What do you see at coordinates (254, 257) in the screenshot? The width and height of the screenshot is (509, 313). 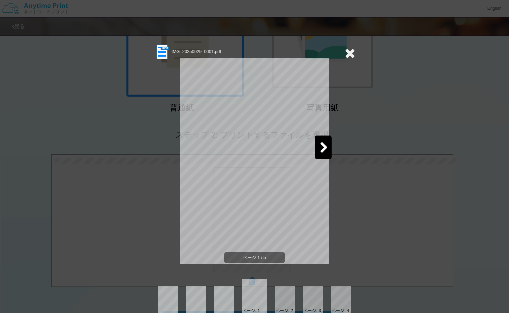 I see `span: ページ 1 / 5` at bounding box center [254, 257].